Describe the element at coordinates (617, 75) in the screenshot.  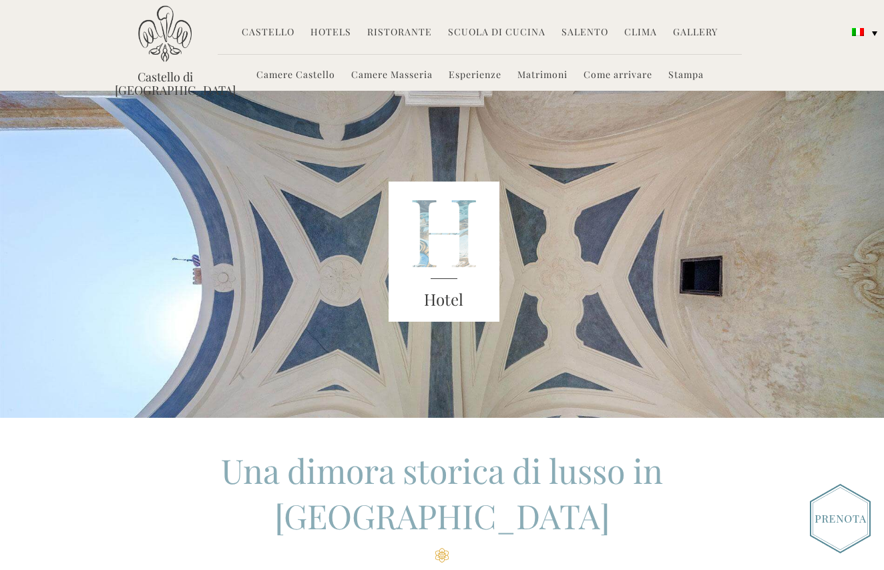
I see `a: Come arrivare` at that location.